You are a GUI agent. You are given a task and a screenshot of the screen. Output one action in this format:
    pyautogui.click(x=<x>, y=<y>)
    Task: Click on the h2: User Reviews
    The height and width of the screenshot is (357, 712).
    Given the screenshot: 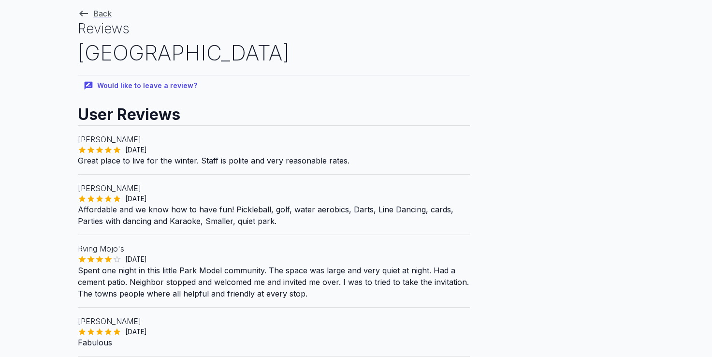 What is the action you would take?
    pyautogui.click(x=274, y=111)
    